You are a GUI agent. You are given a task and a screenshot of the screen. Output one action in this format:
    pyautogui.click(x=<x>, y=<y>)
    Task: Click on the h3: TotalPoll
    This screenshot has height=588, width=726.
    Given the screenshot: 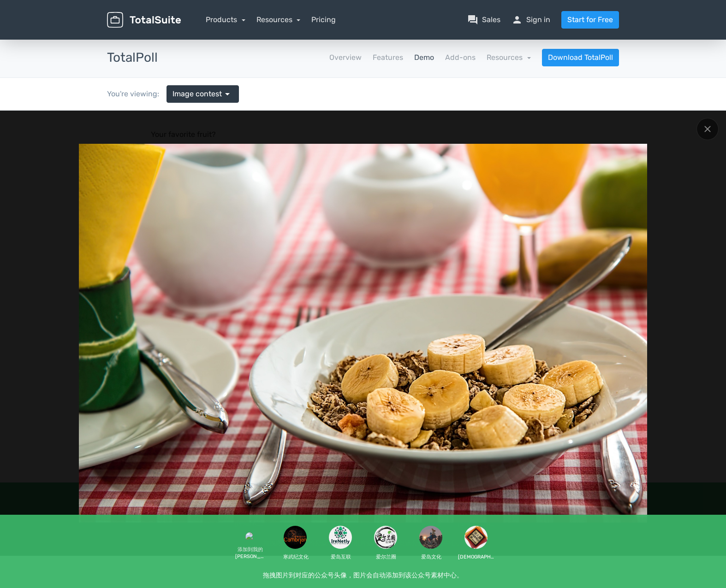 What is the action you would take?
    pyautogui.click(x=132, y=58)
    